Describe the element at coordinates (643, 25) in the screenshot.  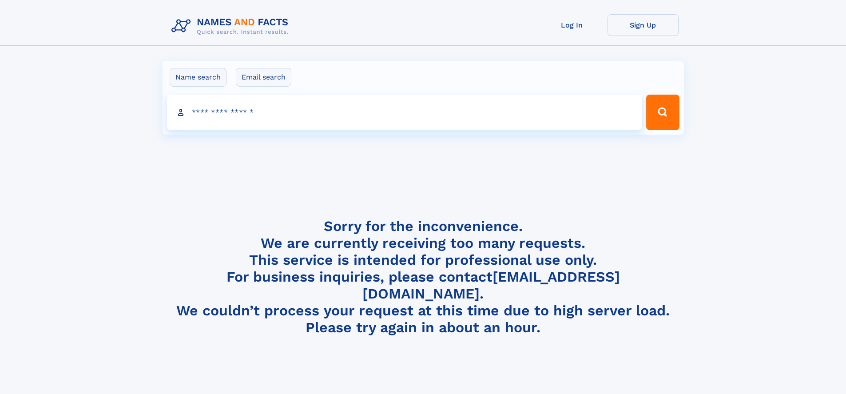
I see `a: Sign Up` at that location.